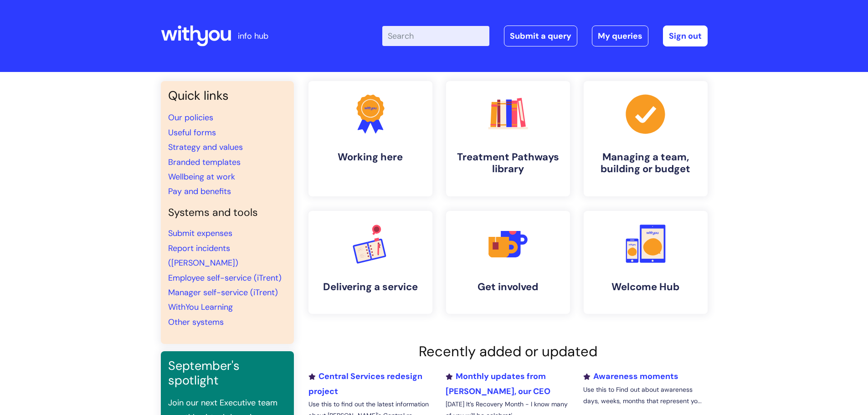 The image size is (868, 415). I want to click on h4: Delivering a service, so click(371, 287).